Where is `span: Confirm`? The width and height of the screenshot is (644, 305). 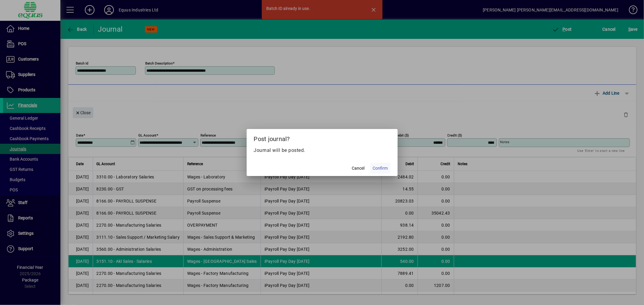
span: Confirm is located at coordinates (381, 168).